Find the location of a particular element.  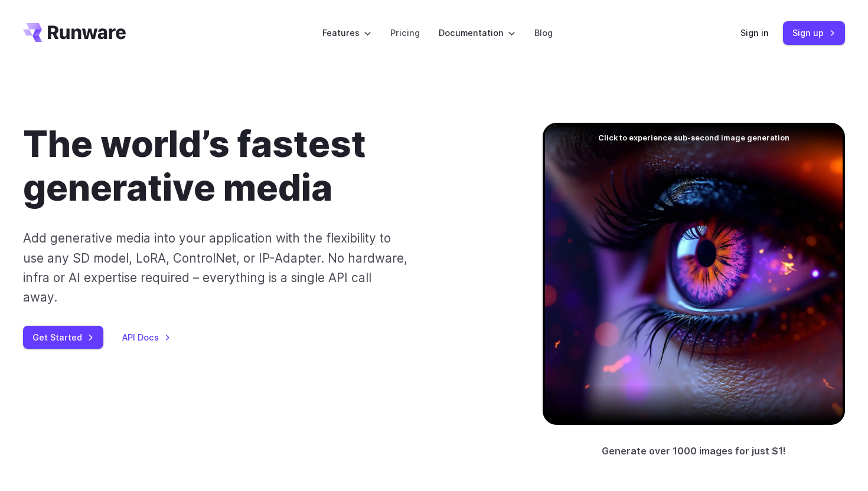

a: Blog is located at coordinates (543, 33).